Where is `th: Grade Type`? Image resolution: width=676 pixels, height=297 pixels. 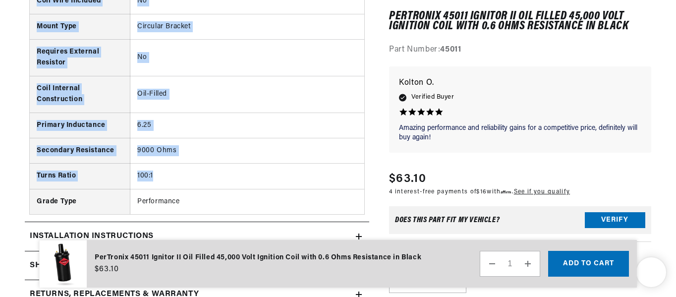
th: Grade Type is located at coordinates (80, 201).